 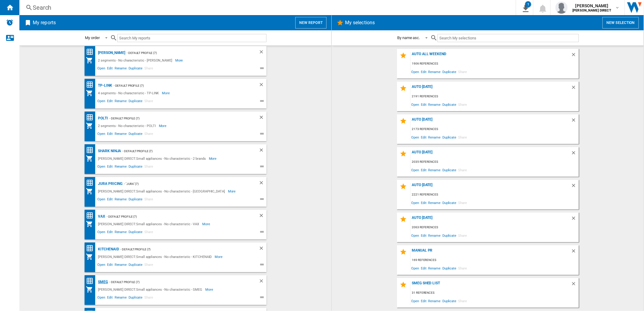 What do you see at coordinates (508, 38) in the screenshot?
I see `input: Search My selections` at bounding box center [508, 38].